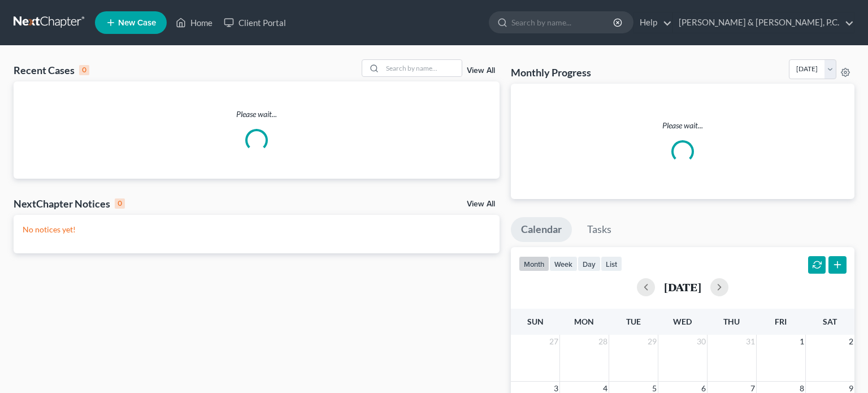 The width and height of the screenshot is (868, 393). What do you see at coordinates (702, 342) in the screenshot?
I see `span: 30` at bounding box center [702, 342].